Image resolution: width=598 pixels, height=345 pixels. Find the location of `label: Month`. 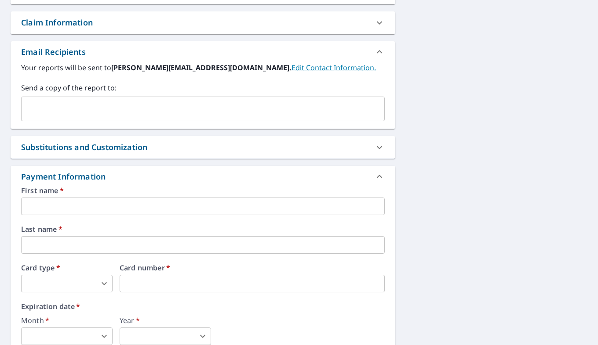

label: Month is located at coordinates (67, 321).